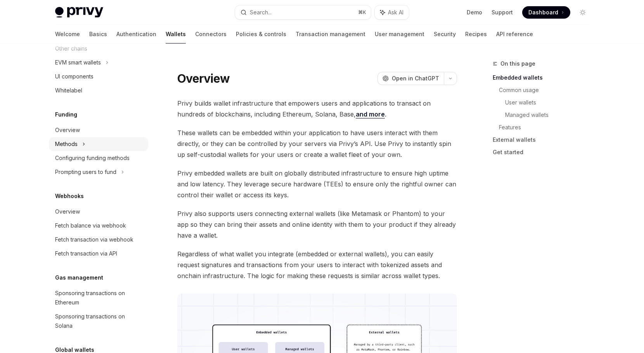  Describe the element at coordinates (69, 91) in the screenshot. I see `div: Whitelabel` at that location.